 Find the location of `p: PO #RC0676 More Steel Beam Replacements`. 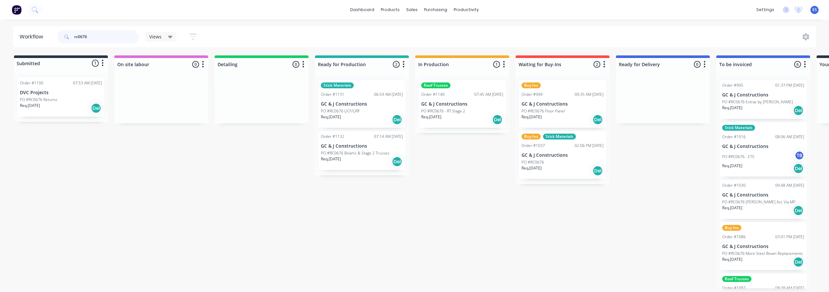

p: PO #RC0676 More Steel Beam Replacements is located at coordinates (763, 253).